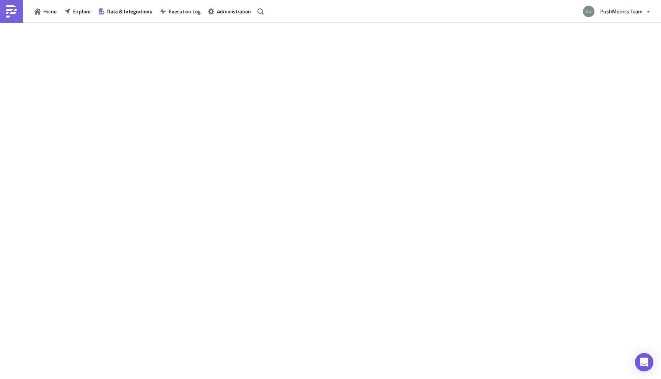  I want to click on button: Execution Log, so click(180, 11).